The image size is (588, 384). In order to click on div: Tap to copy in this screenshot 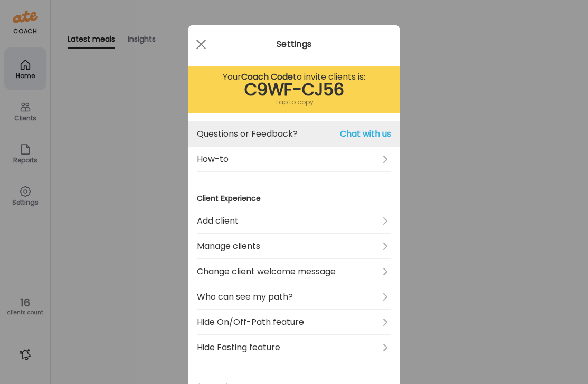, I will do `click(294, 102)`.